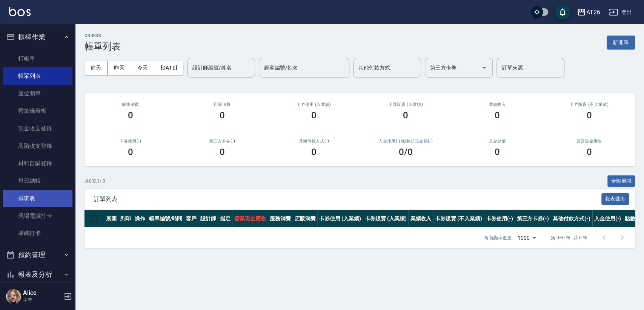  What do you see at coordinates (533, 219) in the screenshot?
I see `th: 第三方卡券(-)` at bounding box center [533, 219].